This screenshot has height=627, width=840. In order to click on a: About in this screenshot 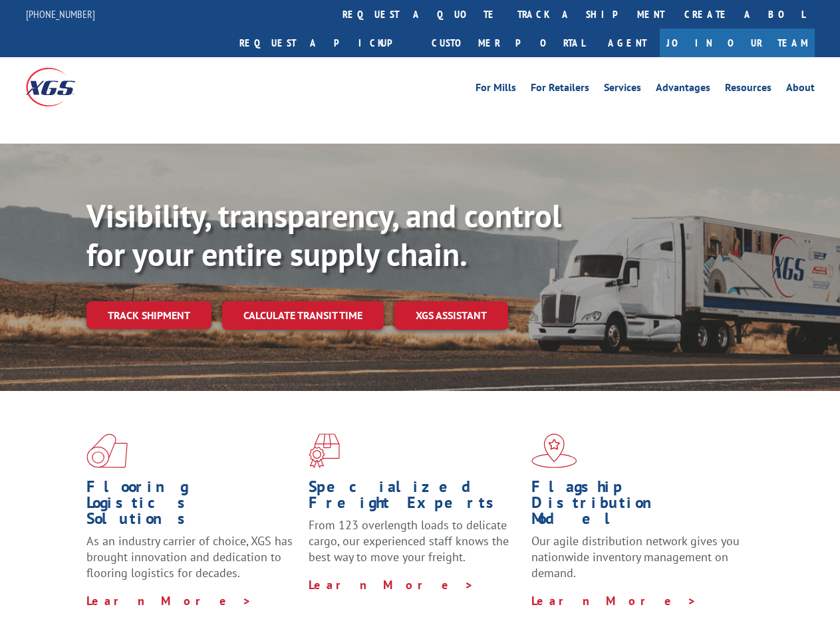, I will do `click(800, 89)`.